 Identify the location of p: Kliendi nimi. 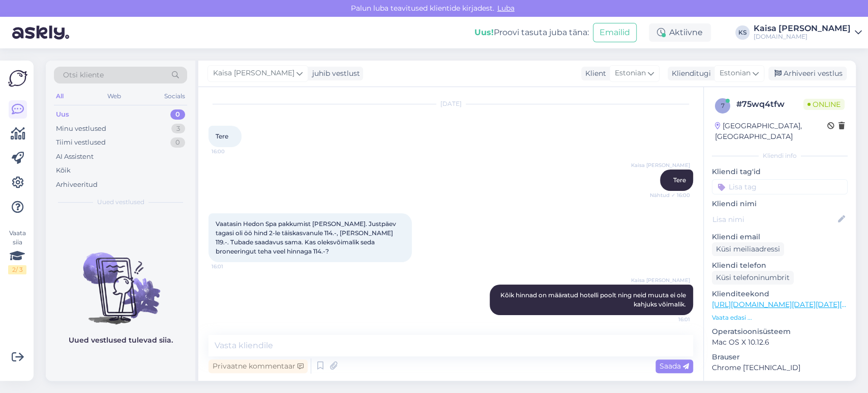
(780, 204).